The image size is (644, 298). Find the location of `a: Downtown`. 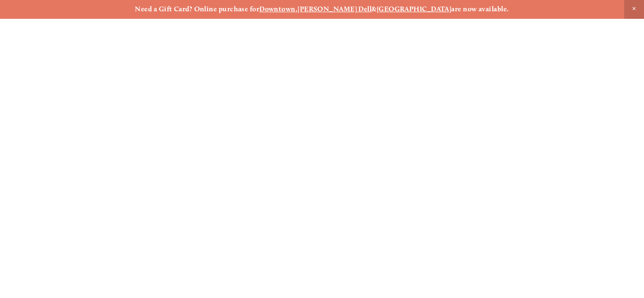

a: Downtown is located at coordinates (277, 9).